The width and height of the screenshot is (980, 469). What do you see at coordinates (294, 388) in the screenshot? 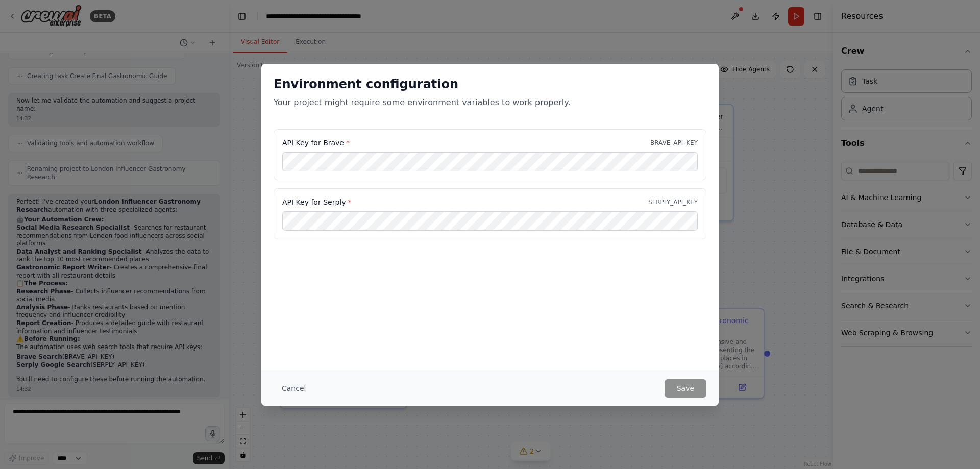
I see `button: Cancel` at bounding box center [294, 388].